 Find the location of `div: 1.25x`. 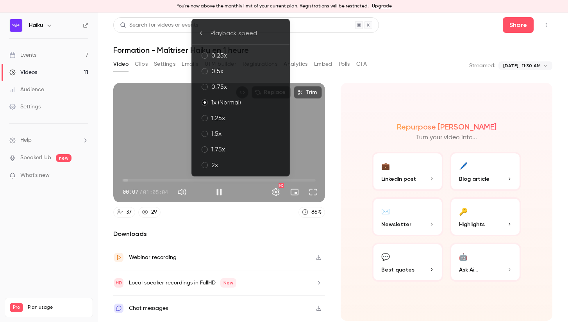

div: 1.25x is located at coordinates (247, 118).